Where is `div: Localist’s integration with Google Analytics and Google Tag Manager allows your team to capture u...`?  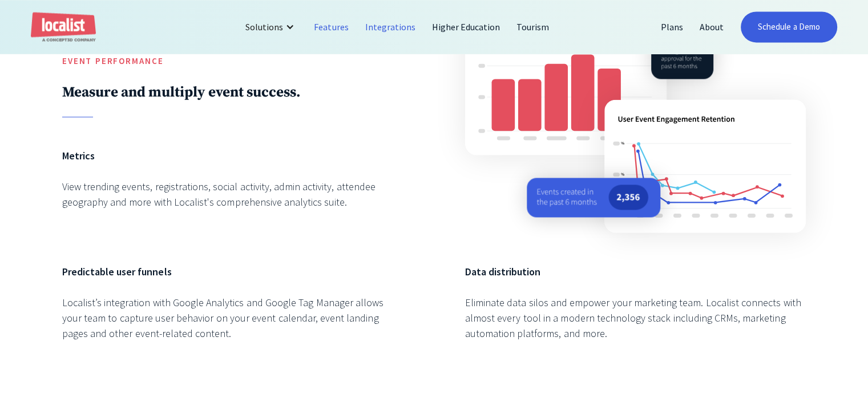
div: Localist’s integration with Google Analytics and Google Tag Manager allows your team to capture u... is located at coordinates (233, 317).